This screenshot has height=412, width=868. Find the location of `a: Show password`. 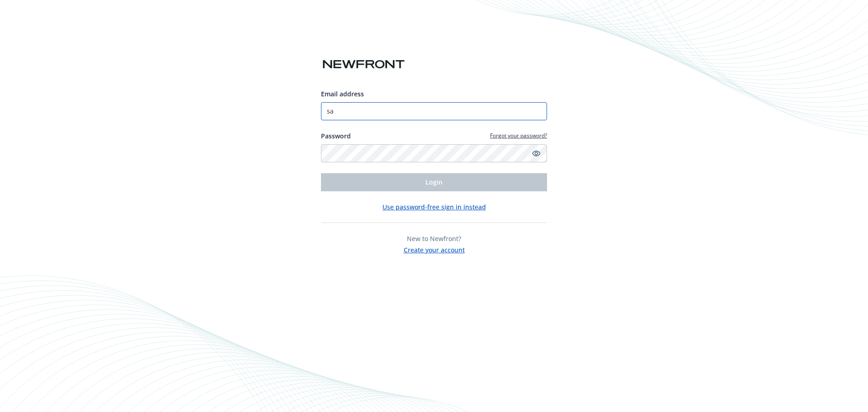

a: Show password is located at coordinates (536, 153).